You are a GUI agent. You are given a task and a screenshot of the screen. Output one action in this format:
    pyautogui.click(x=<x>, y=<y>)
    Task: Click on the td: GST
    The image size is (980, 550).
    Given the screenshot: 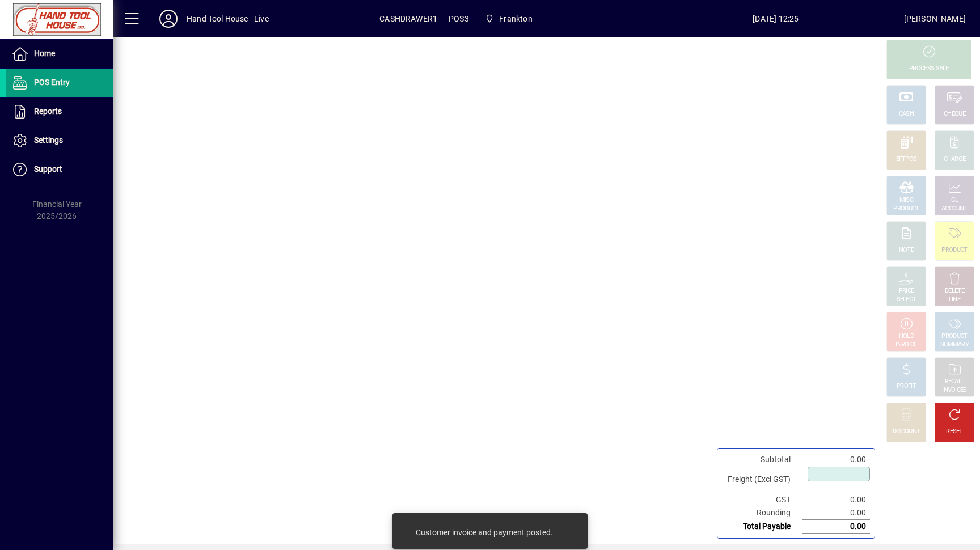 What is the action you would take?
    pyautogui.click(x=762, y=500)
    